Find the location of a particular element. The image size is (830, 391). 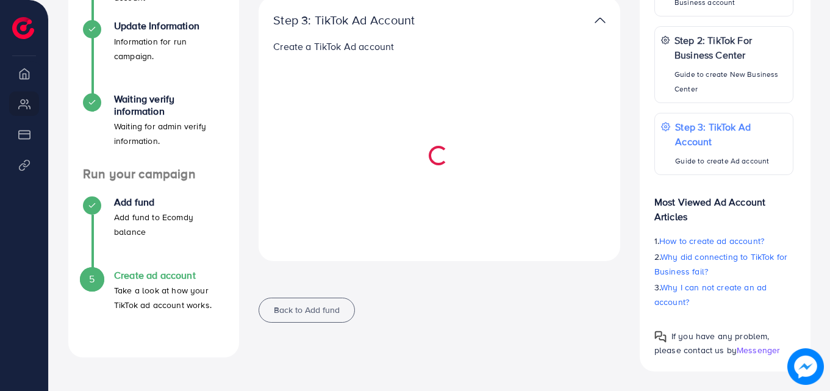

span: Back to Add fund is located at coordinates (307, 310).